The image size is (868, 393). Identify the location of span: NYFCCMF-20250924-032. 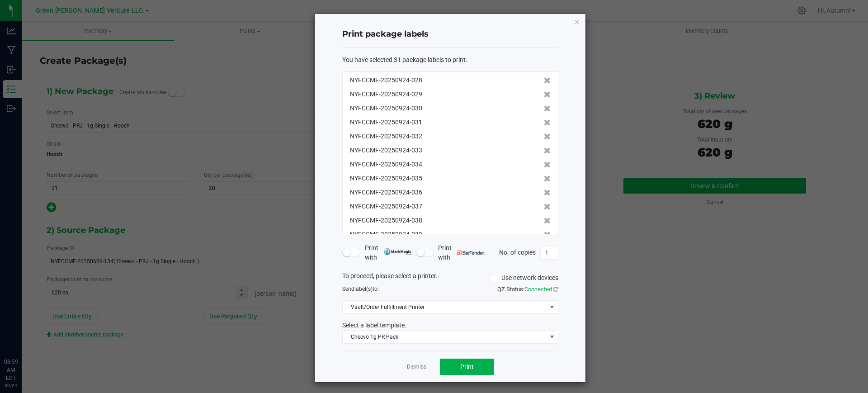
(386, 136).